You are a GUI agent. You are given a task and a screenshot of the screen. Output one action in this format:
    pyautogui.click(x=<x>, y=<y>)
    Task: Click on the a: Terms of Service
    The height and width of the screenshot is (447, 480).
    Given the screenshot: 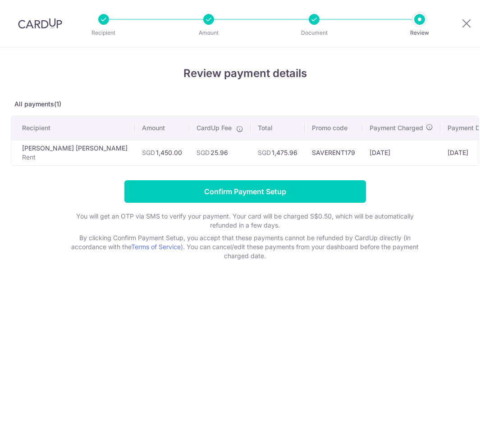 What is the action you would take?
    pyautogui.click(x=156, y=247)
    